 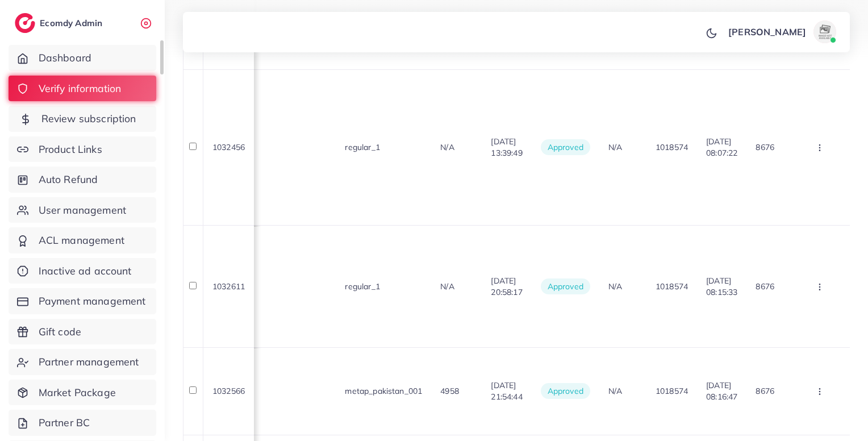 I want to click on a: Product Links, so click(x=82, y=149).